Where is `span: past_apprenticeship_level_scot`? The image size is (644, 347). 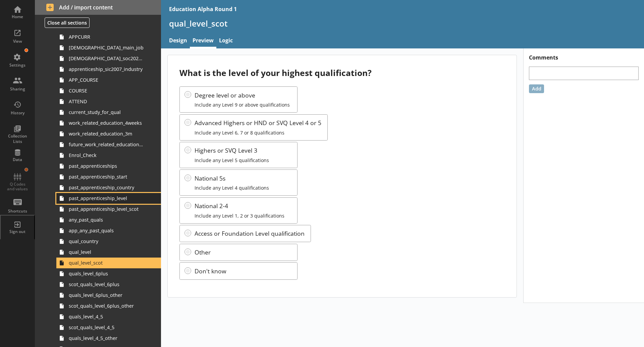
span: past_apprenticeship_level_scot is located at coordinates (106, 208).